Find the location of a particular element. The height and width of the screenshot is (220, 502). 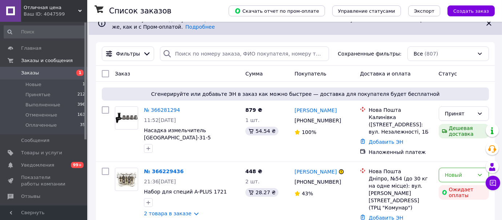

div: Дешевая доставка is located at coordinates (464, 131).